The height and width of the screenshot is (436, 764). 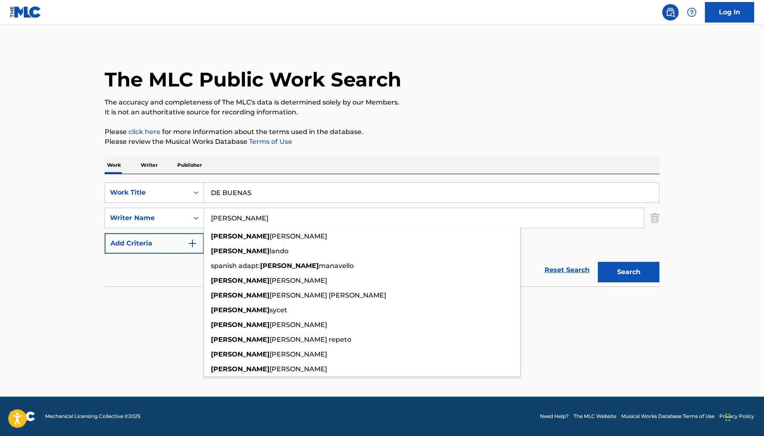 I want to click on span: spanish adapt:, so click(x=235, y=266).